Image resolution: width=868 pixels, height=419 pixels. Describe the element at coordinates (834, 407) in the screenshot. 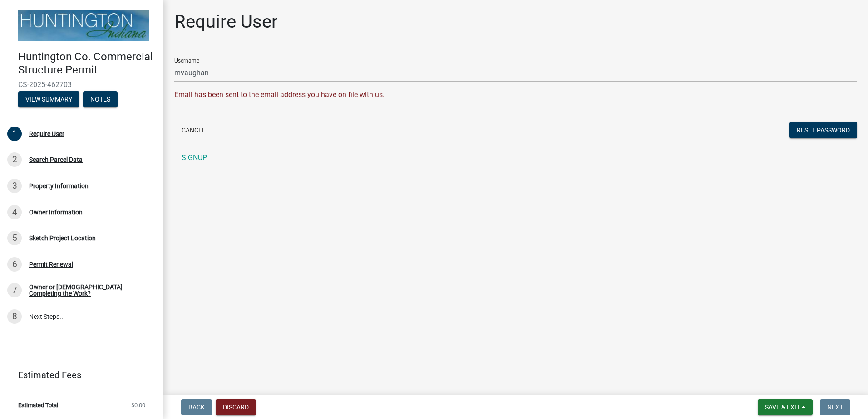

I see `button: Next` at that location.